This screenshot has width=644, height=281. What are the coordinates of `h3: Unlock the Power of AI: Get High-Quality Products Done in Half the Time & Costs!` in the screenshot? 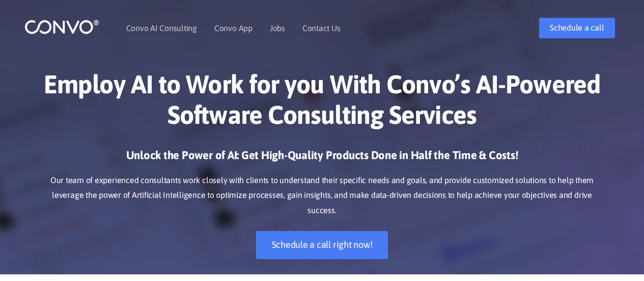 It's located at (322, 159).